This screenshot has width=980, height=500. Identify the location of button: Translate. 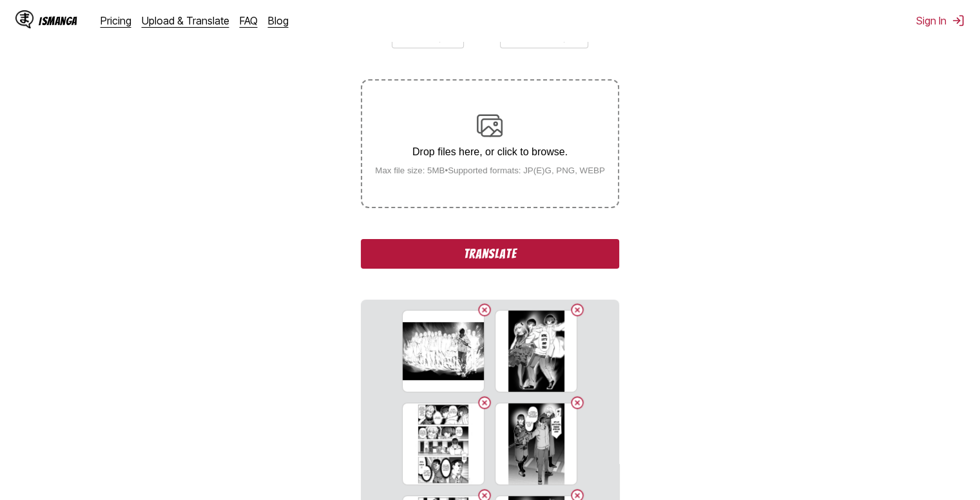
(490, 254).